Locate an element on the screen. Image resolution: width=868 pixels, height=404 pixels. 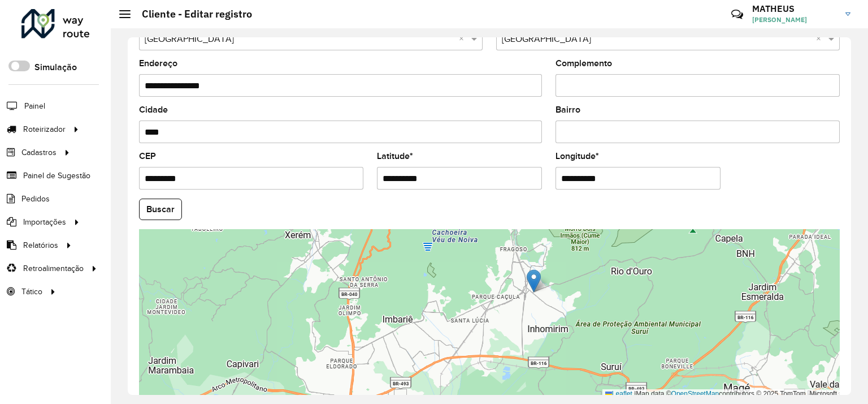
span: Retroalimentação is located at coordinates (53, 268).